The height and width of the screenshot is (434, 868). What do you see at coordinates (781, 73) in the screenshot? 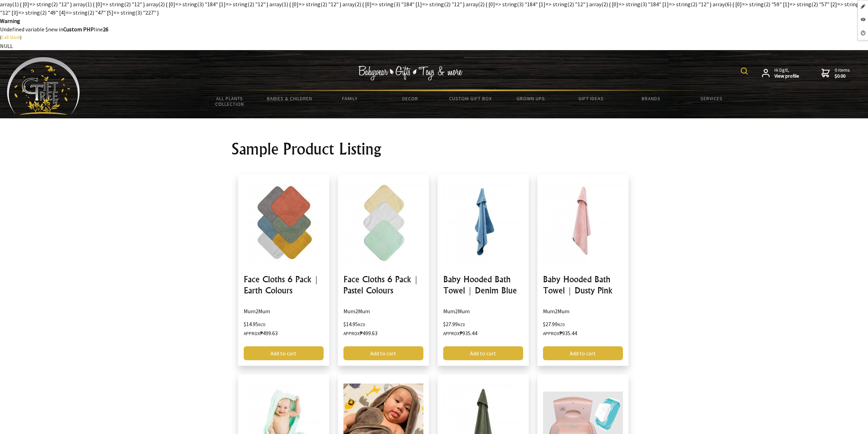
I see `a: Hi Dgtl,View profile` at bounding box center [781, 73].